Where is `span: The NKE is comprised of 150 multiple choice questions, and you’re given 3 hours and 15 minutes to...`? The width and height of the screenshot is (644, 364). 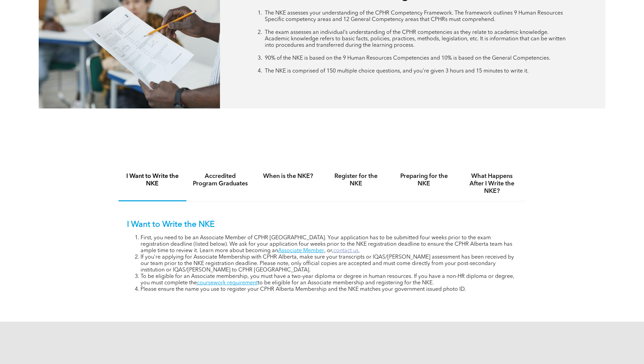
span: The NKE is comprised of 150 multiple choice questions, and you’re given 3 hours and 15 minutes to... is located at coordinates (396, 71).